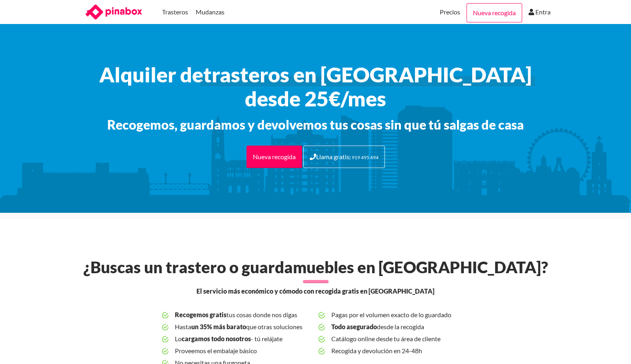 The image size is (631, 364). Describe the element at coordinates (316, 86) in the screenshot. I see `h1: Alquiler de desde 25€/mes` at that location.